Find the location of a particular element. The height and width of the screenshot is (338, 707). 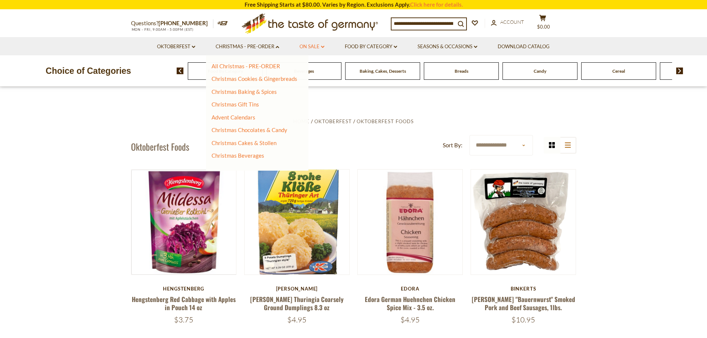

h1: Oktoberfest Foods is located at coordinates (160, 147).